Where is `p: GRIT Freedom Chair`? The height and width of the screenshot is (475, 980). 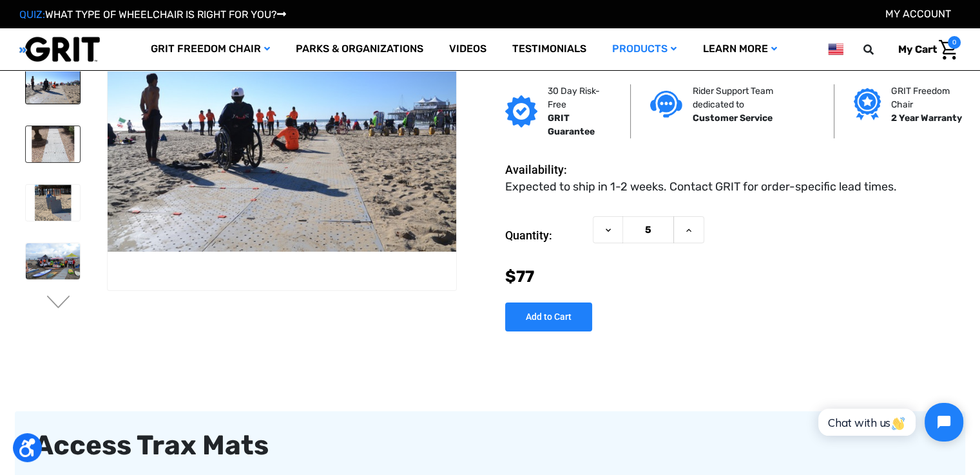 p: GRIT Freedom Chair is located at coordinates (927, 97).